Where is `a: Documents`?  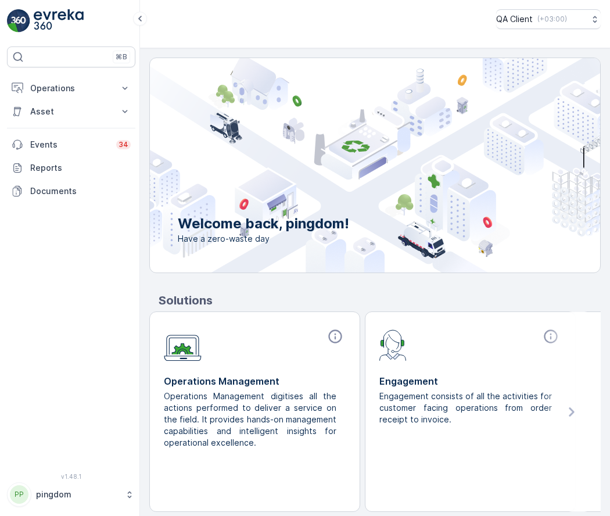
a: Documents is located at coordinates (71, 191).